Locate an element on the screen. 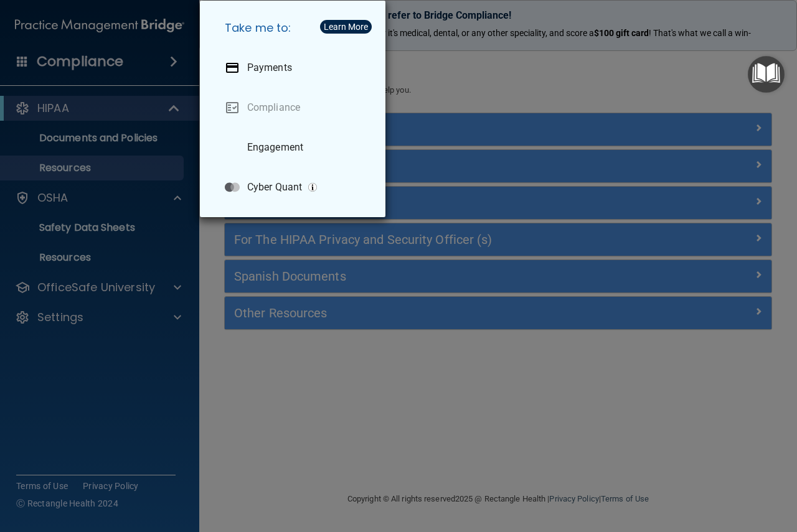 This screenshot has width=797, height=532. button: Open Resource Center is located at coordinates (766, 74).